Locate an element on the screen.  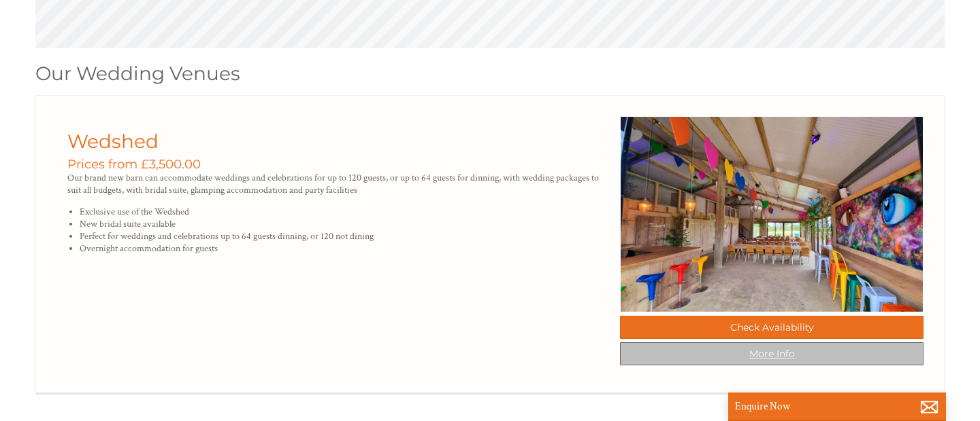
li: Overnight accommodation for guests is located at coordinates (345, 248).